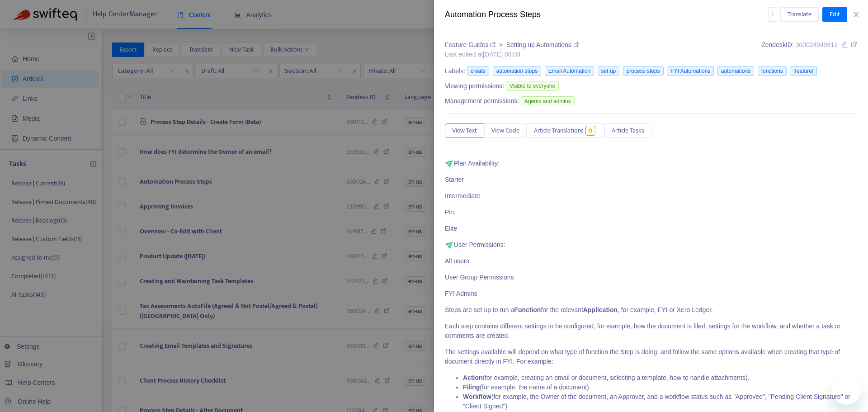  Describe the element at coordinates (608, 71) in the screenshot. I see `span: set up` at that location.